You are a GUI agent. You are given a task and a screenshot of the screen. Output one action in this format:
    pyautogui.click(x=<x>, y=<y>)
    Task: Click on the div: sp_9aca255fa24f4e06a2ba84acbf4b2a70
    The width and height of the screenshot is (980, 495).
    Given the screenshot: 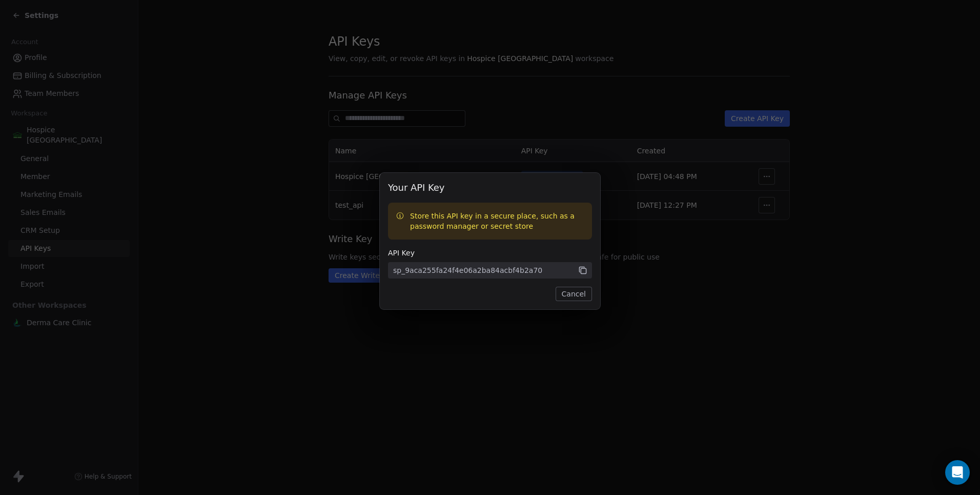 What is the action you would take?
    pyautogui.click(x=468, y=271)
    